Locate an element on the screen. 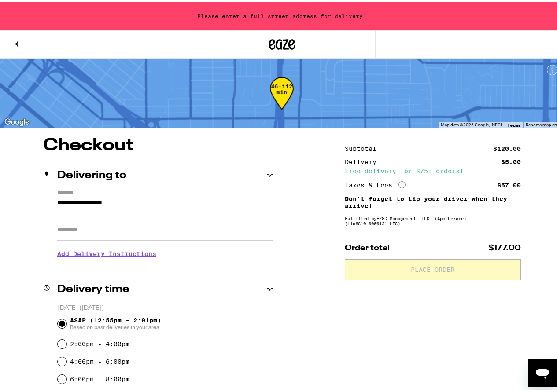 The height and width of the screenshot is (392, 557). label: 2:00pm - 4:00pm is located at coordinates (99, 342).